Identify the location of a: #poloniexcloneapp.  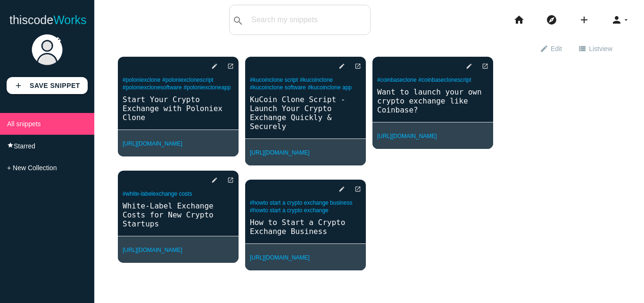
(207, 88).